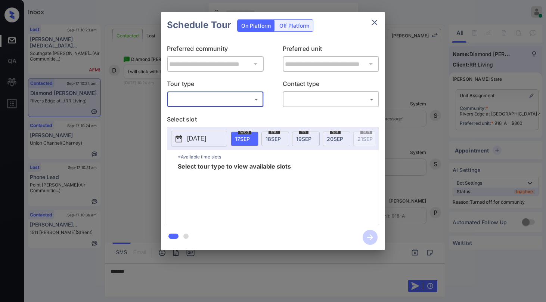 The image size is (546, 302). Describe the element at coordinates (273, 138) in the screenshot. I see `span: 18 SEP` at that location.